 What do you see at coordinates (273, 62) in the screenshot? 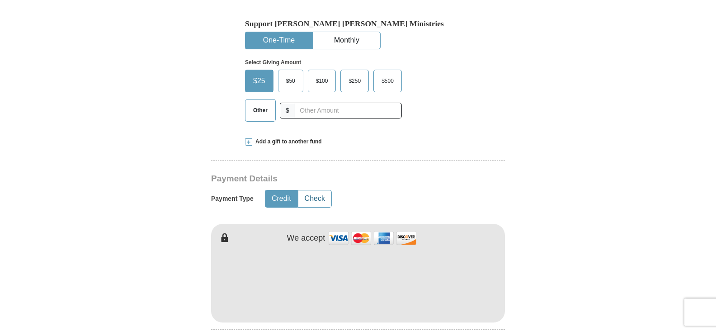
I see `strong: Select Giving Amount` at bounding box center [273, 62].